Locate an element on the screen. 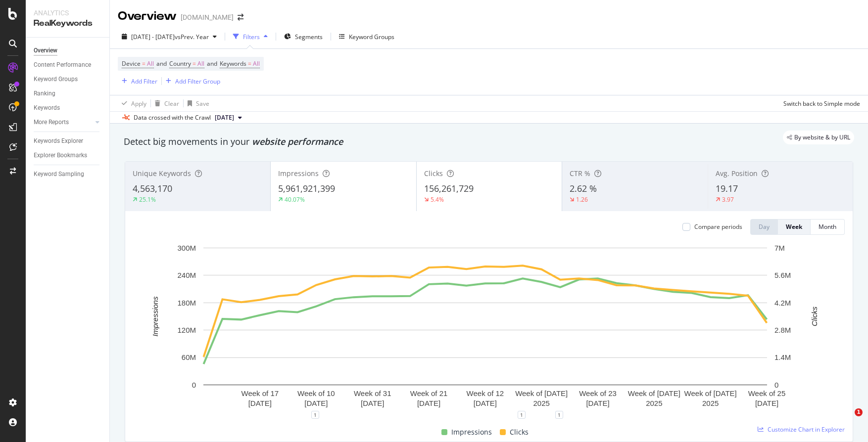  text: Week of 23 is located at coordinates (597, 393).